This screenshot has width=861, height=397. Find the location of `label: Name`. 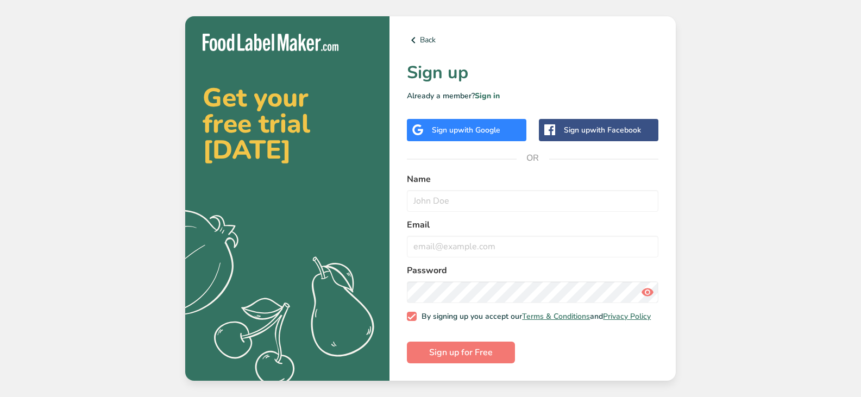

label: Name is located at coordinates (533, 179).